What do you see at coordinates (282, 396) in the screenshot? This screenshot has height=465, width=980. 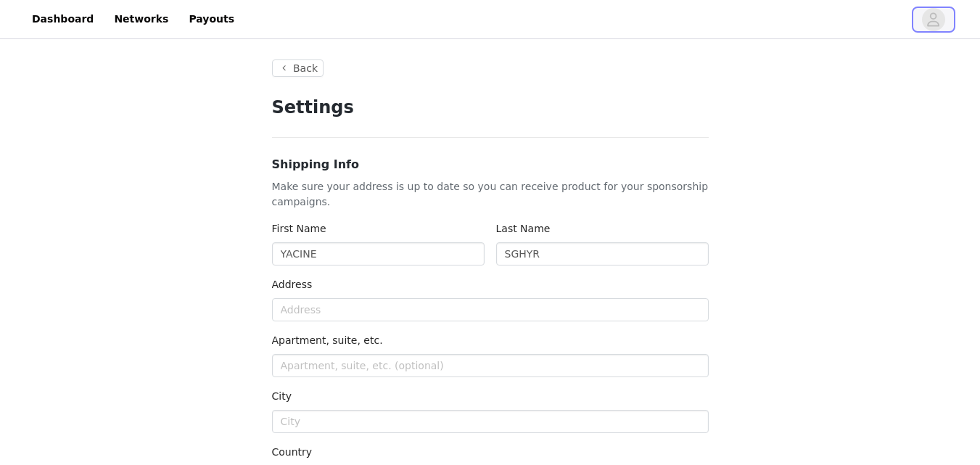 I see `label: City` at bounding box center [282, 396].